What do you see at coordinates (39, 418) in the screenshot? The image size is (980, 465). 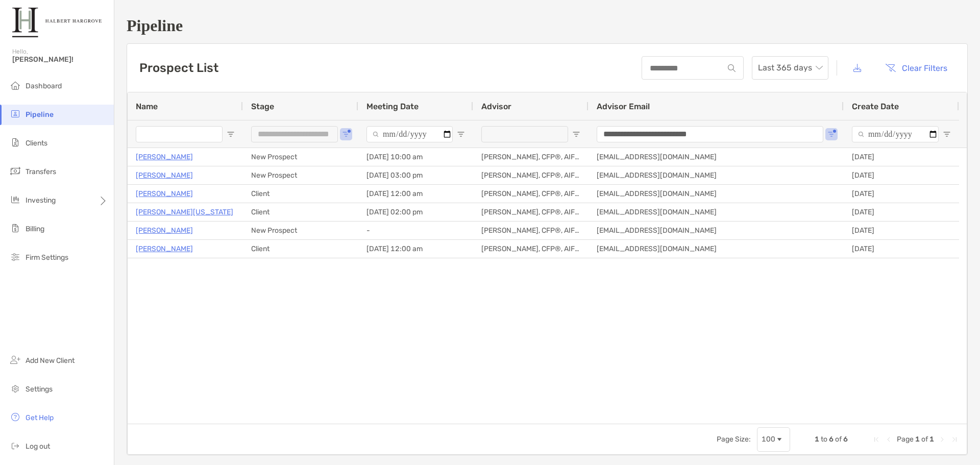 I see `span: Get Help` at bounding box center [39, 418].